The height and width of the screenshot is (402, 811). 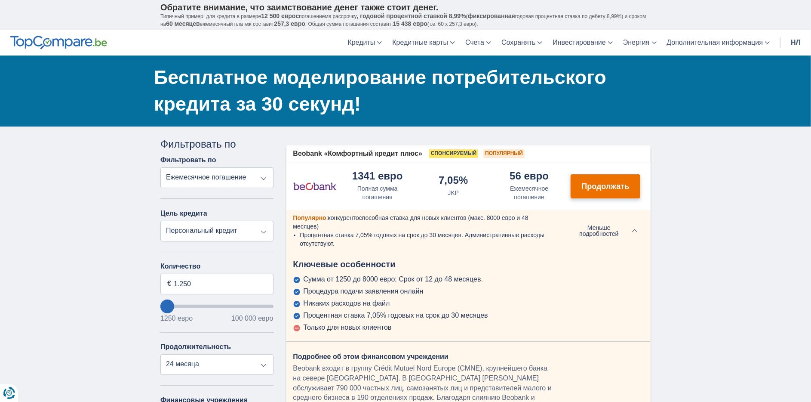 I want to click on button: Меньше подробностей, so click(x=603, y=231).